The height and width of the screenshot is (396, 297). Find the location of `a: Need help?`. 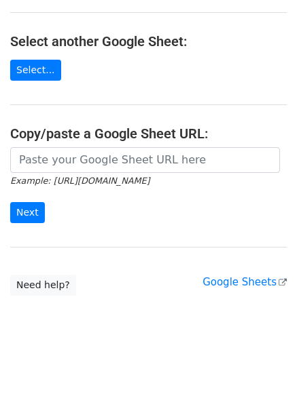

a: Need help? is located at coordinates (43, 285).